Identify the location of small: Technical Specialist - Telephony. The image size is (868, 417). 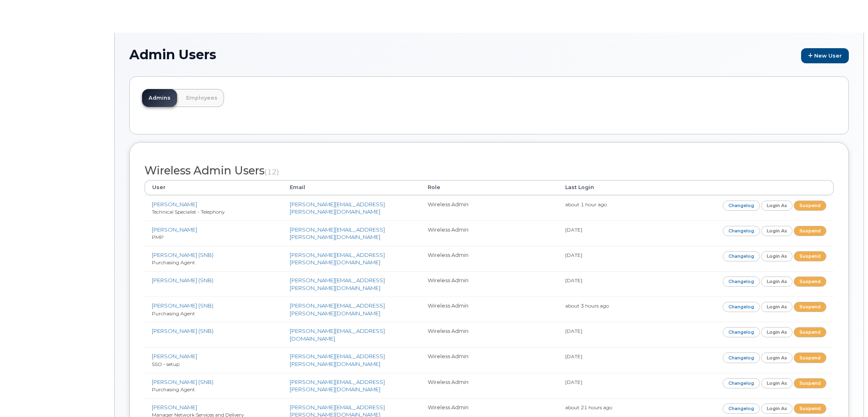
(188, 212).